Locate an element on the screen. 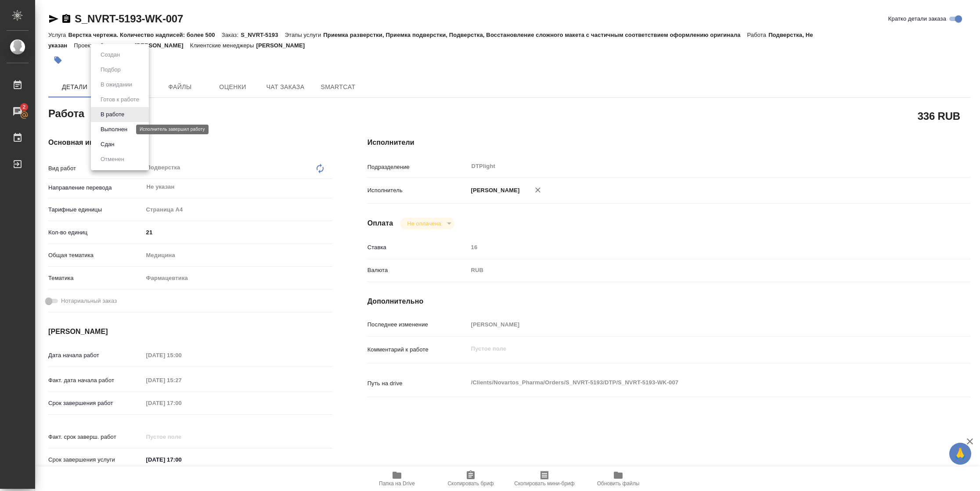 Image resolution: width=980 pixels, height=491 pixels. button: Создан is located at coordinates (110, 55).